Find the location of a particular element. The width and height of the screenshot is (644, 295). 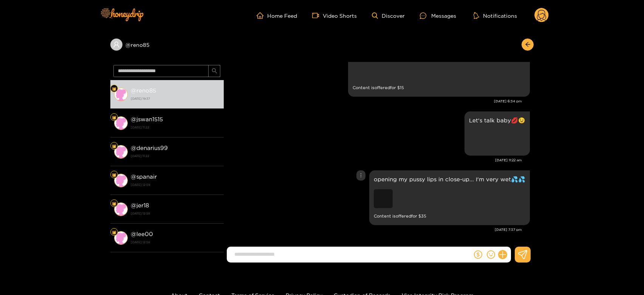

span: smile is located at coordinates (491, 255).